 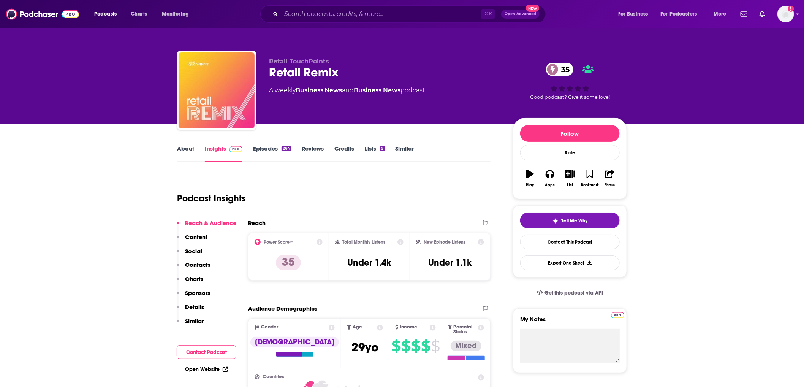 What do you see at coordinates (556, 221) in the screenshot?
I see `img: tell me why sparkle` at bounding box center [556, 221].